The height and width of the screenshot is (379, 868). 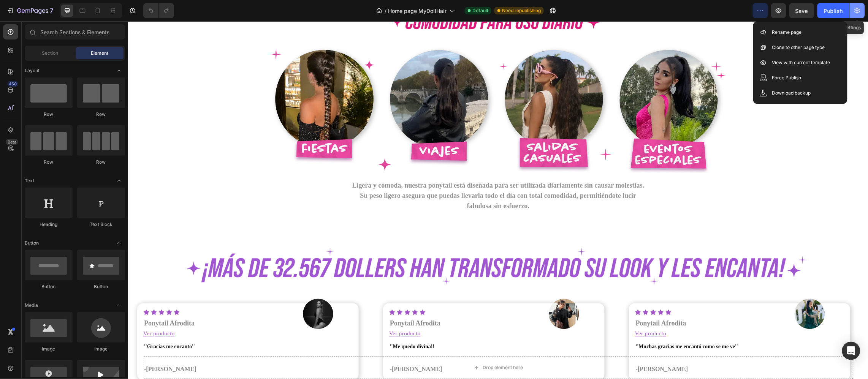 What do you see at coordinates (786, 33) in the screenshot?
I see `p: Rename page` at bounding box center [786, 33].